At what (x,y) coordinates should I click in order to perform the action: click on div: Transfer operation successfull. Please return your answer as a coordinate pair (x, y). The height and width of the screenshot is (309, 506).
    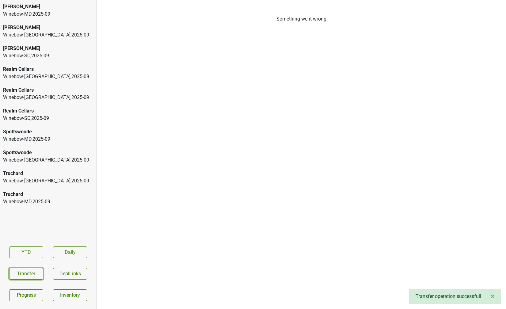
    Looking at the image, I should click on (455, 296).